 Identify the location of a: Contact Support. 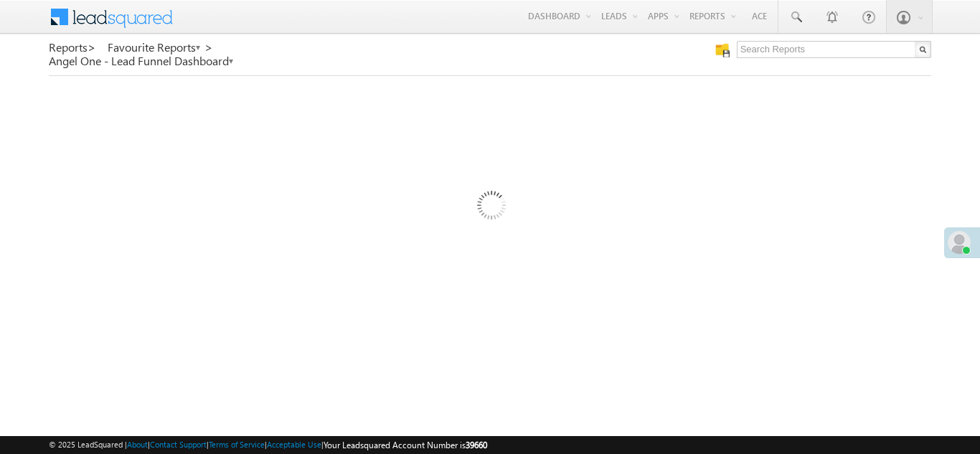
(178, 445).